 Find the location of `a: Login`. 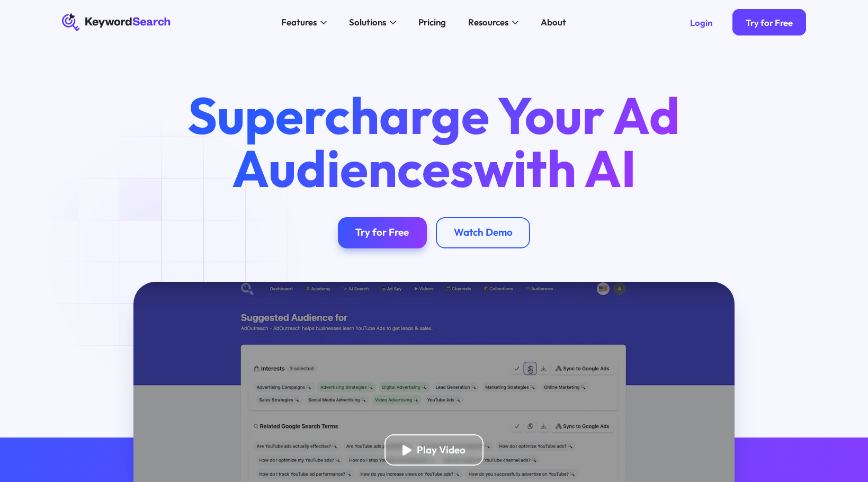

a: Login is located at coordinates (701, 22).